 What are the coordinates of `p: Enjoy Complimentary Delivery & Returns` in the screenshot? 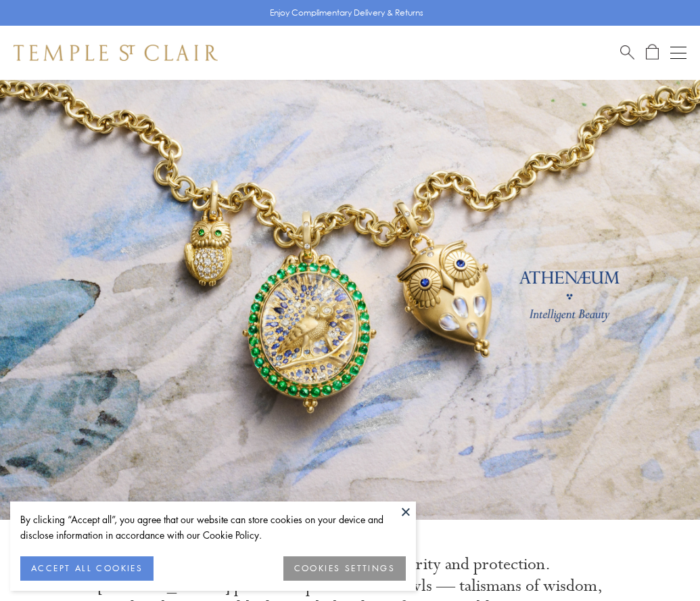 It's located at (347, 13).